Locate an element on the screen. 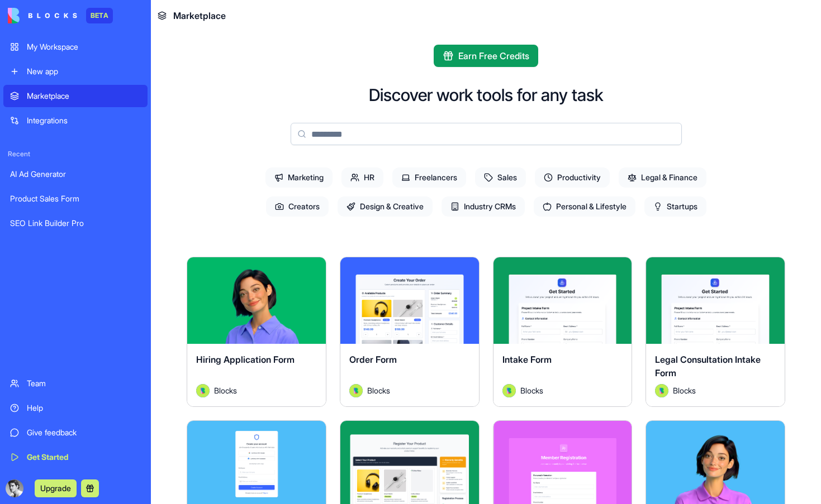 This screenshot has height=504, width=821. span: Legal & Finance is located at coordinates (663, 177).